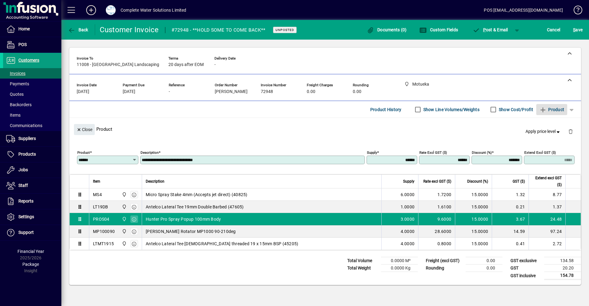 This screenshot has height=306, width=589. I want to click on app-page-header-button: Back, so click(78, 30).